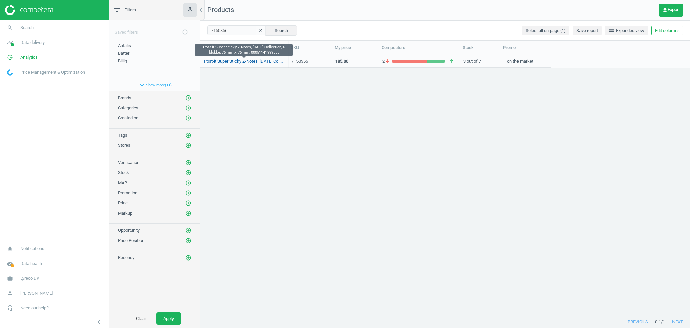  I want to click on span: Batteri, so click(124, 53).